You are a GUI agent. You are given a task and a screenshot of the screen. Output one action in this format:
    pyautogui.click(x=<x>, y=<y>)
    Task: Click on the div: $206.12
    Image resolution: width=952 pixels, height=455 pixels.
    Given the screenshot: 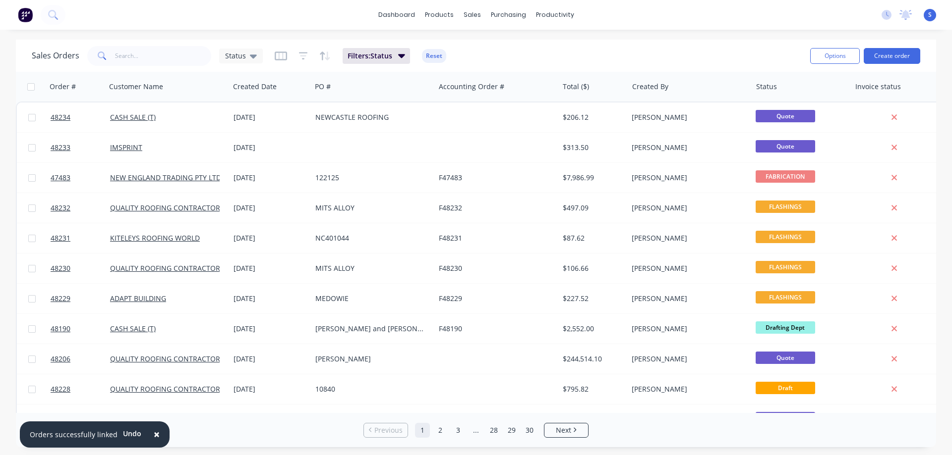 What is the action you would take?
    pyautogui.click(x=591, y=117)
    